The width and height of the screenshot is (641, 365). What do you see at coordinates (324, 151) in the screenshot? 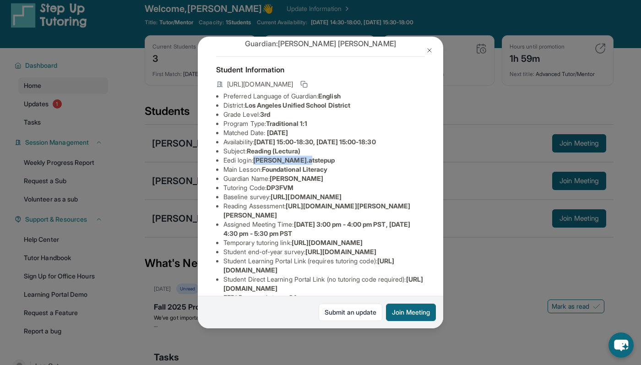
I see `li: Subject :` at bounding box center [324, 151].